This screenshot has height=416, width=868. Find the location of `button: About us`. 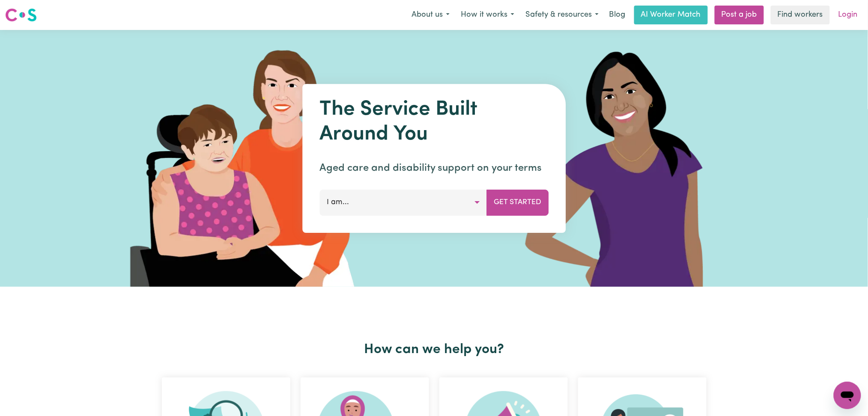

button: About us is located at coordinates (430, 15).